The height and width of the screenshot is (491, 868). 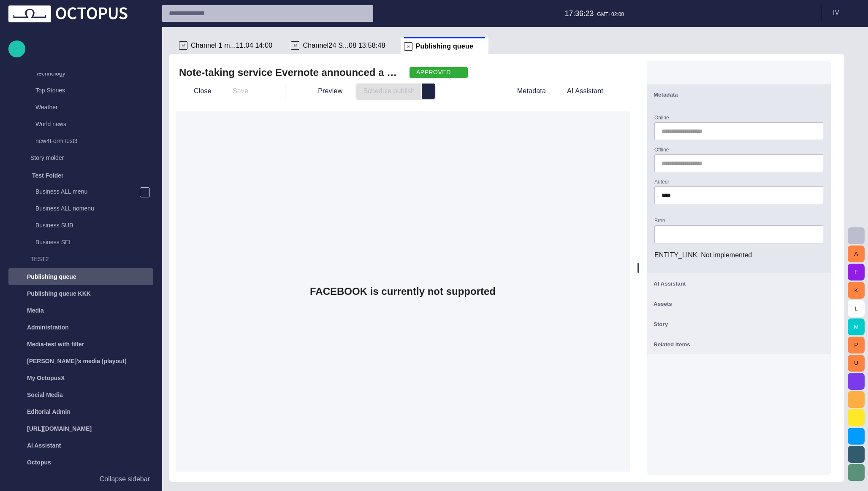 What do you see at coordinates (94, 124) in the screenshot?
I see `p: World news` at bounding box center [94, 124].